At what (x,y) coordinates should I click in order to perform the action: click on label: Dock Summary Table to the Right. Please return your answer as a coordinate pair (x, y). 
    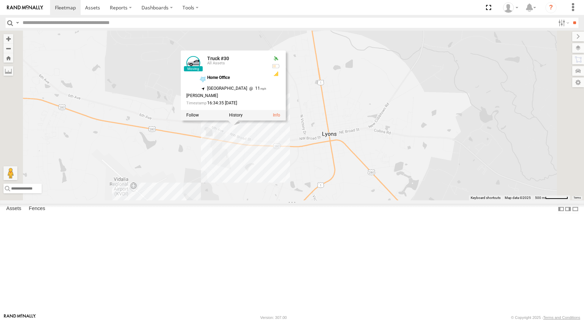
    Looking at the image, I should click on (568, 209).